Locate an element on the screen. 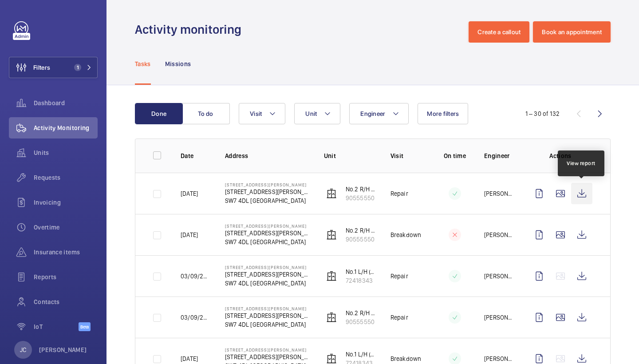  span: Requests is located at coordinates (66, 178).